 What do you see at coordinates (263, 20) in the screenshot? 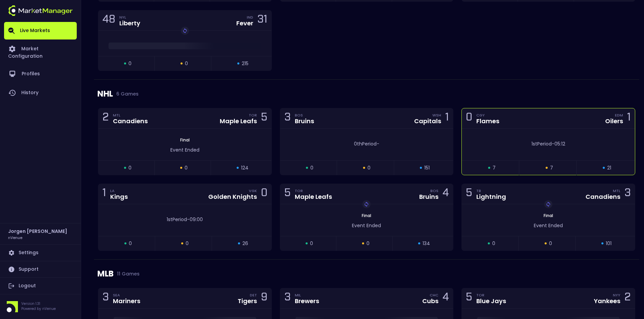
I see `div: 31` at bounding box center [263, 20].